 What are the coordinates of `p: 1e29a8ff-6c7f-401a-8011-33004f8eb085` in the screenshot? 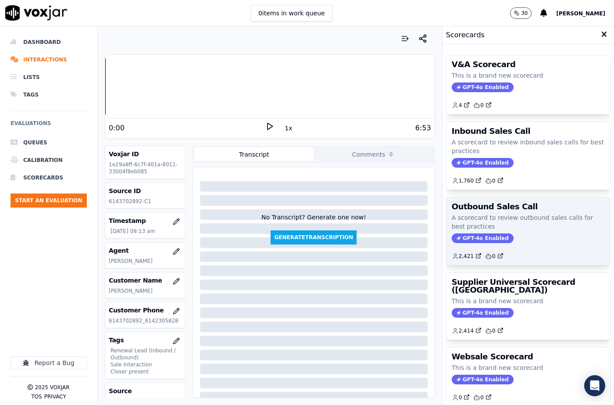 It's located at (145, 168).